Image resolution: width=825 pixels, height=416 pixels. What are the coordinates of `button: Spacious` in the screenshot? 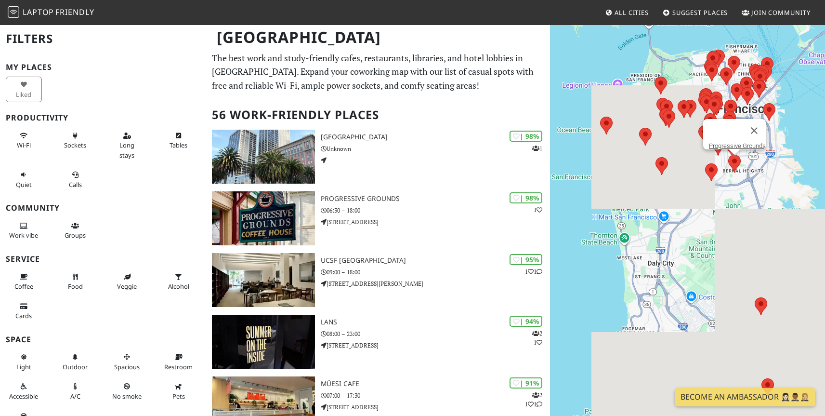 It's located at (127, 361).